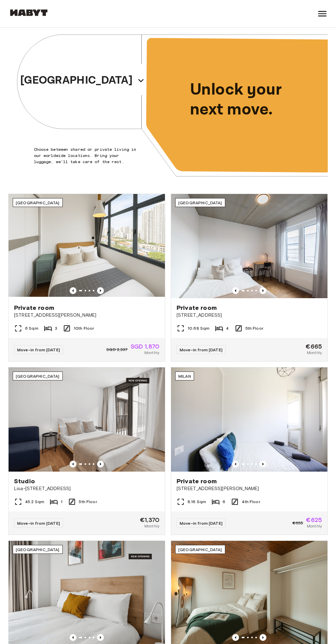 The width and height of the screenshot is (336, 644). Describe the element at coordinates (198, 329) in the screenshot. I see `span: 10.68 Sqm` at that location.